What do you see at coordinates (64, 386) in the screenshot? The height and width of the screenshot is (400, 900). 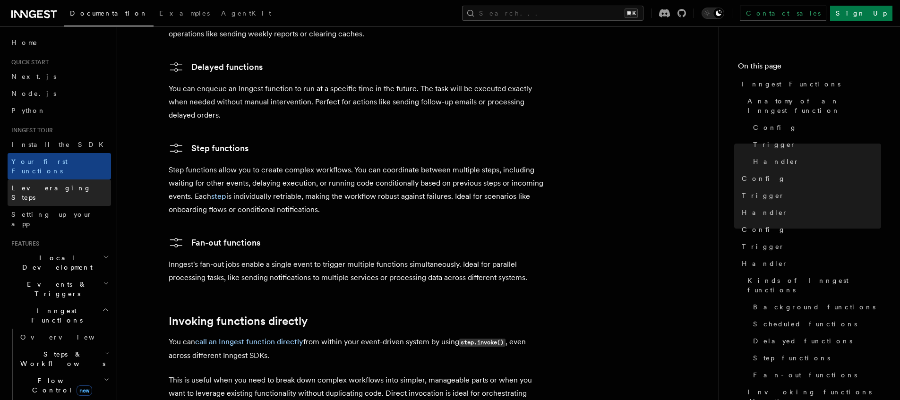 I see `button: Flow Controlnew` at bounding box center [64, 386].